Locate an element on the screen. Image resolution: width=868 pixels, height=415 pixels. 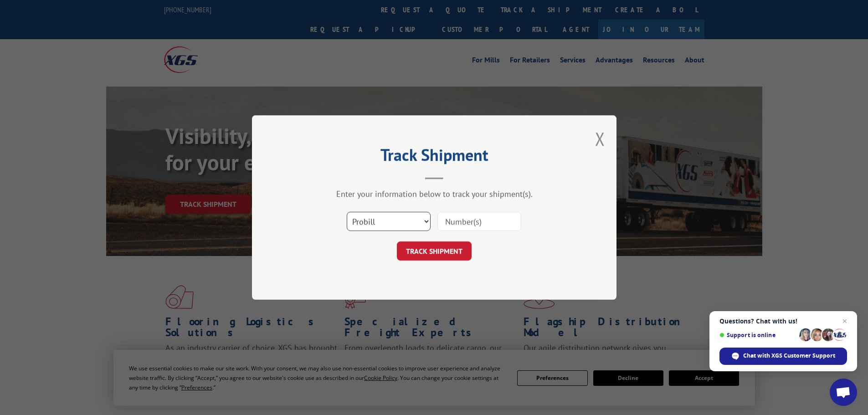
span: Support is online is located at coordinates (758, 335).